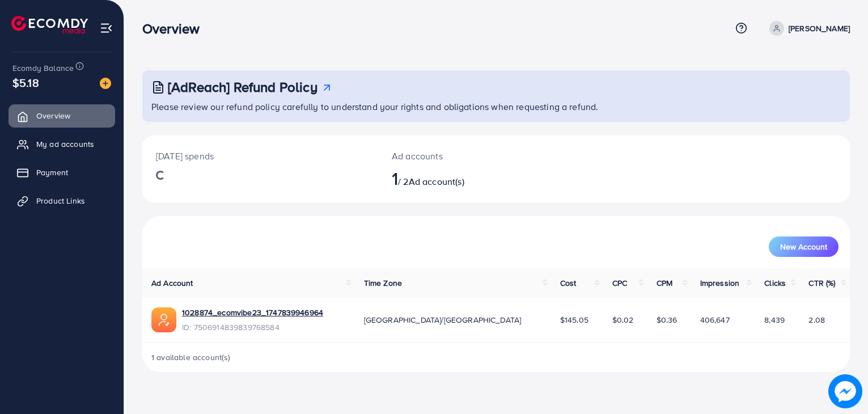  What do you see at coordinates (44, 68) in the screenshot?
I see `span: Ecomdy Balance` at bounding box center [44, 68].